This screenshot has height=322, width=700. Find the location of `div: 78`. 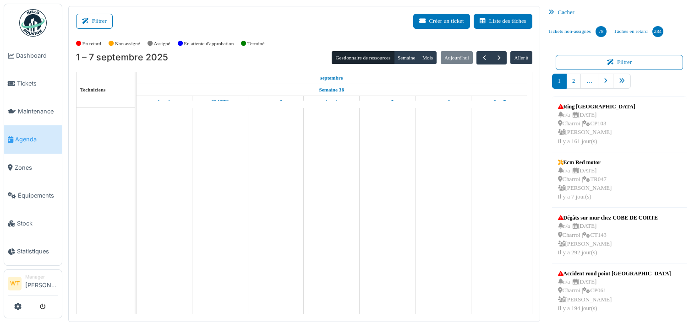

div: 78 is located at coordinates (601, 32).